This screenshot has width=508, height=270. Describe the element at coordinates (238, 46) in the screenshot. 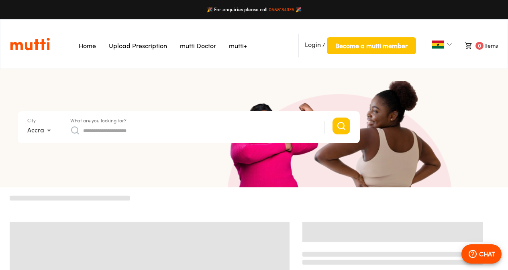

I see `a: Navigates to mutti+ page` at that location.